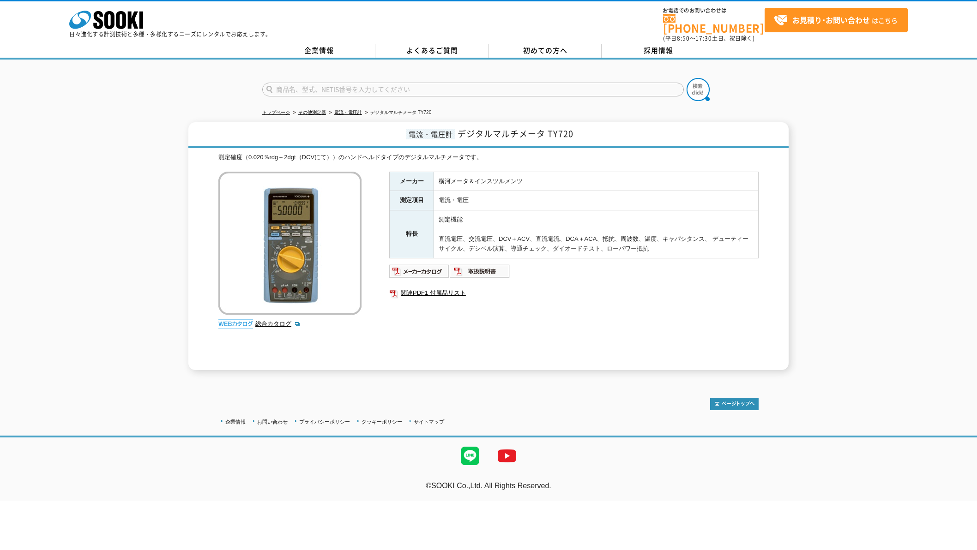 The width and height of the screenshot is (977, 550). Describe the element at coordinates (412, 234) in the screenshot. I see `th: 特長` at that location.